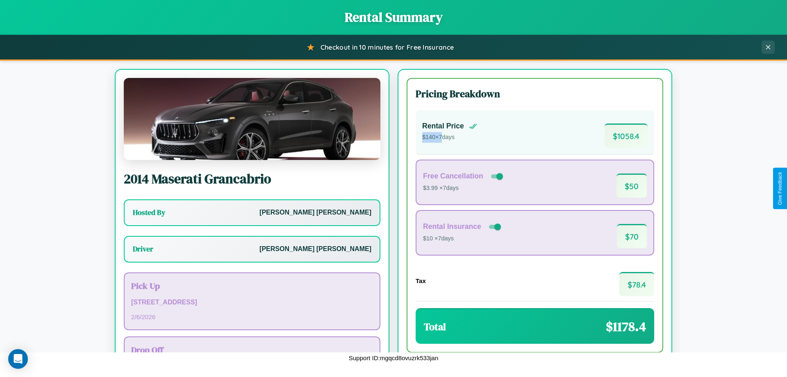 This screenshot has width=787, height=377. What do you see at coordinates (450, 137) in the screenshot?
I see `p: $ 140 × 7 days` at bounding box center [450, 137].